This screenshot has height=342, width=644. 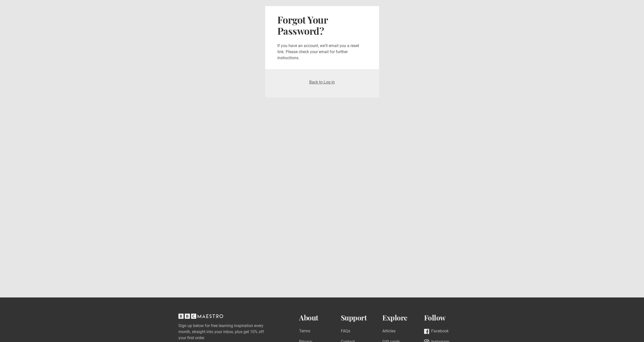 What do you see at coordinates (362, 318) in the screenshot?
I see `h2: Support` at bounding box center [362, 318].